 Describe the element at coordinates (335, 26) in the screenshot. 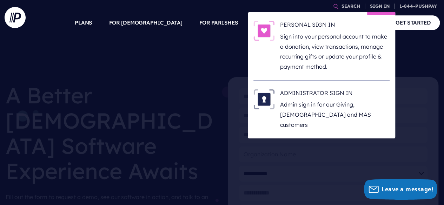

I see `h6: PERSONAL SIGN IN` at that location.